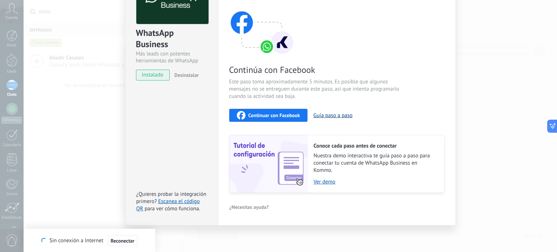 The image size is (557, 252). I want to click on div: WhatsApp Business, so click(171, 39).